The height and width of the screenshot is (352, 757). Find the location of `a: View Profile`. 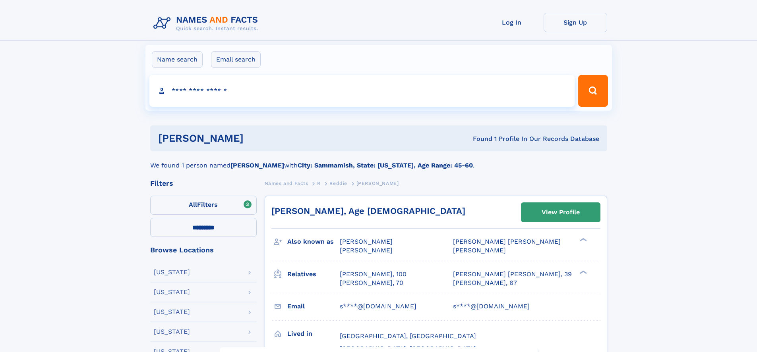

a: View Profile is located at coordinates (561, 213).